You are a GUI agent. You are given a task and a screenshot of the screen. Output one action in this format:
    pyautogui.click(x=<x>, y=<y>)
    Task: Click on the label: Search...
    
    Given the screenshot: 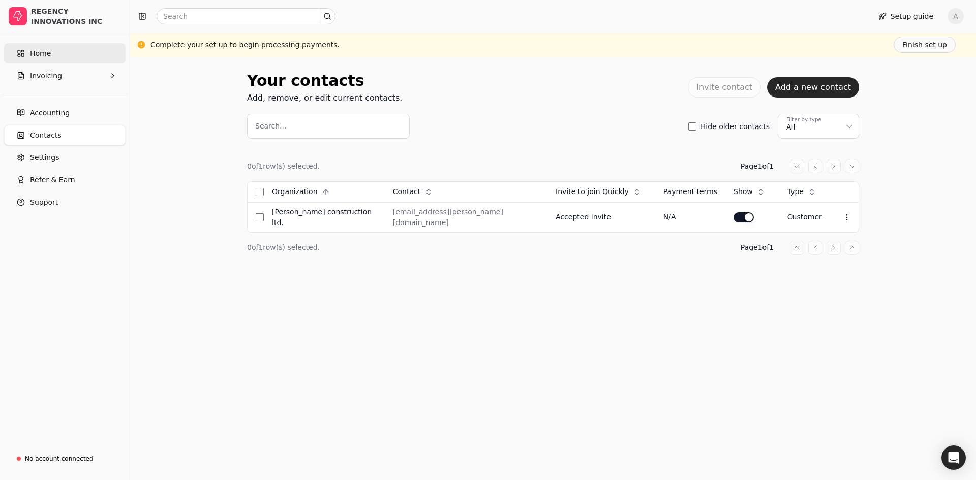 What is the action you would take?
    pyautogui.click(x=270, y=126)
    